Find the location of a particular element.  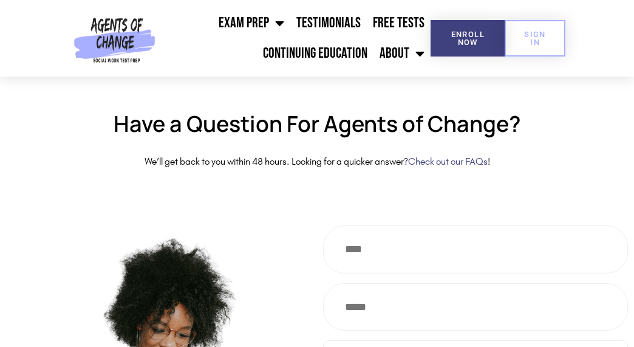

a: About is located at coordinates (402, 53).